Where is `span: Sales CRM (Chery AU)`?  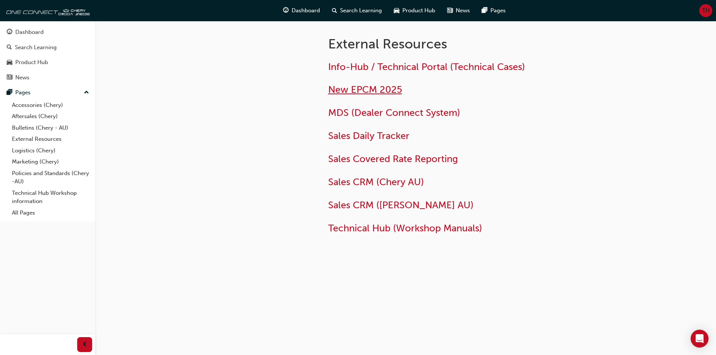 span: Sales CRM (Chery AU) is located at coordinates (376, 182).